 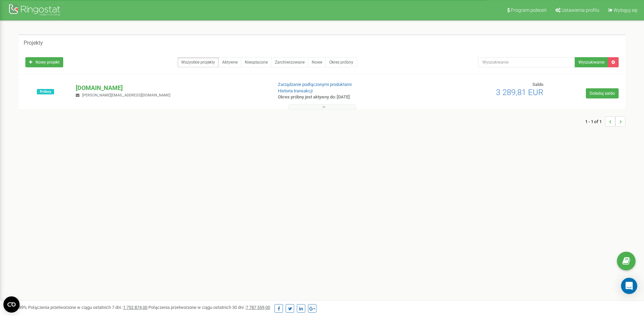 I want to click on a: Wszystkie projekty, so click(x=198, y=62).